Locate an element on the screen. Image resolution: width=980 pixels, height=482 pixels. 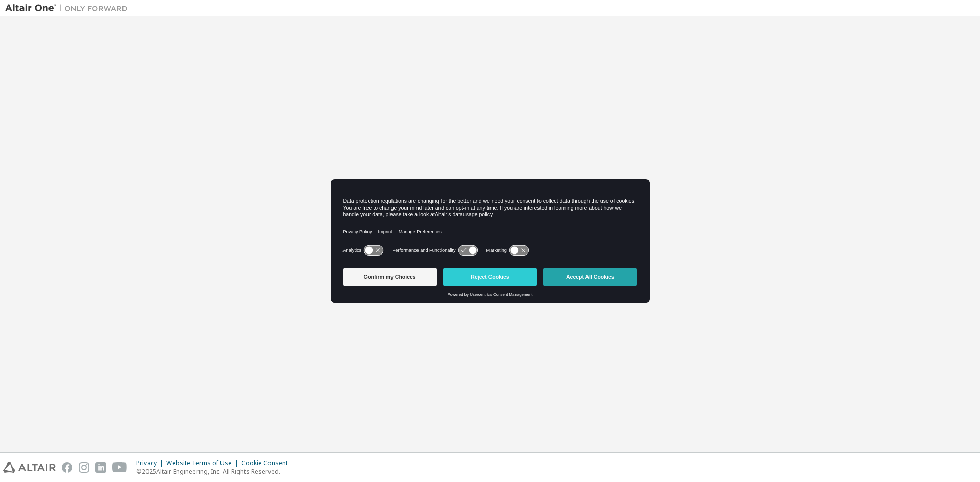
div: Website Terms of Use is located at coordinates (204, 463).